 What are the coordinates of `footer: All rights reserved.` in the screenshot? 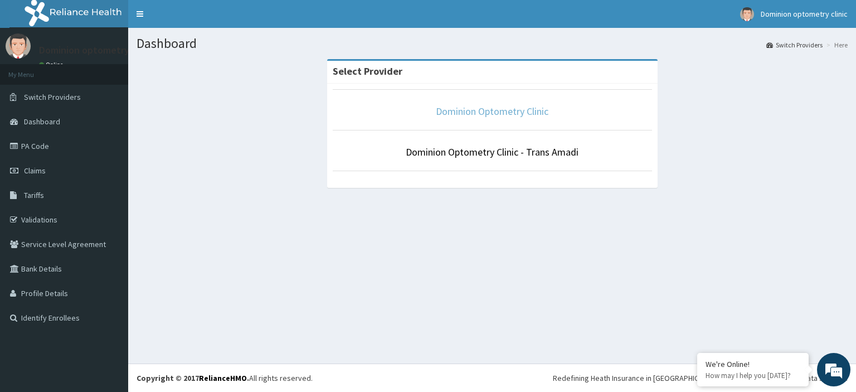 It's located at (492, 377).